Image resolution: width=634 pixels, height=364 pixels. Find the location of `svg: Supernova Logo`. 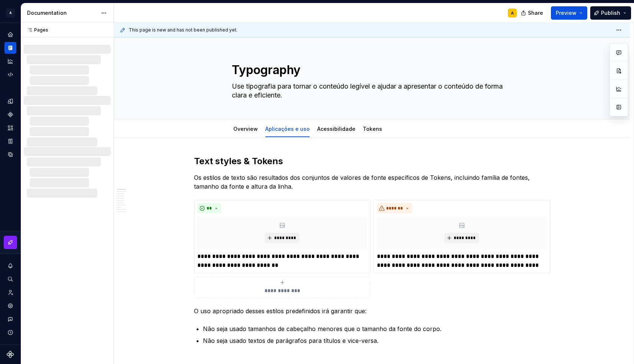

svg: Supernova Logo is located at coordinates (10, 354).